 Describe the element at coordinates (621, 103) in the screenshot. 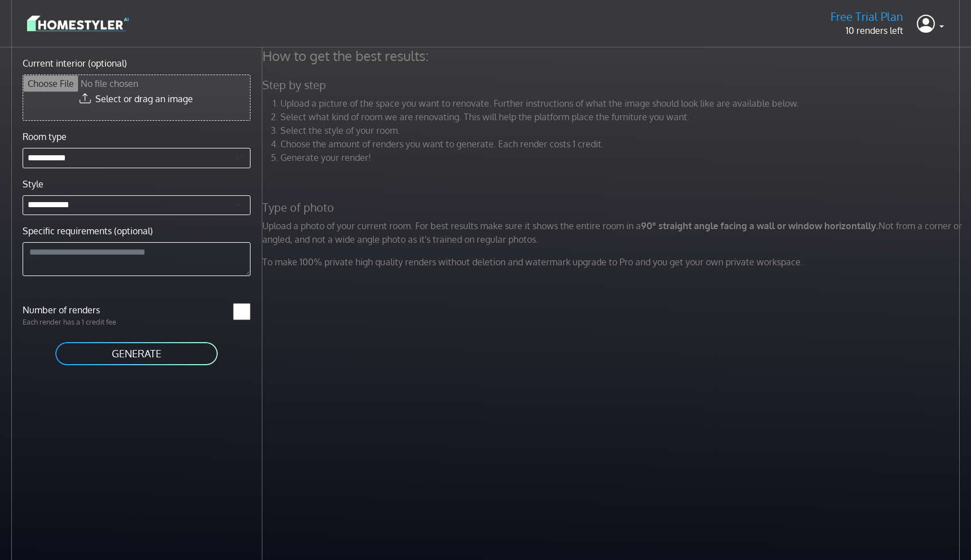

I see `li: Upload a picture of the space you want to renovate. Further instructions of what the image should...` at that location.